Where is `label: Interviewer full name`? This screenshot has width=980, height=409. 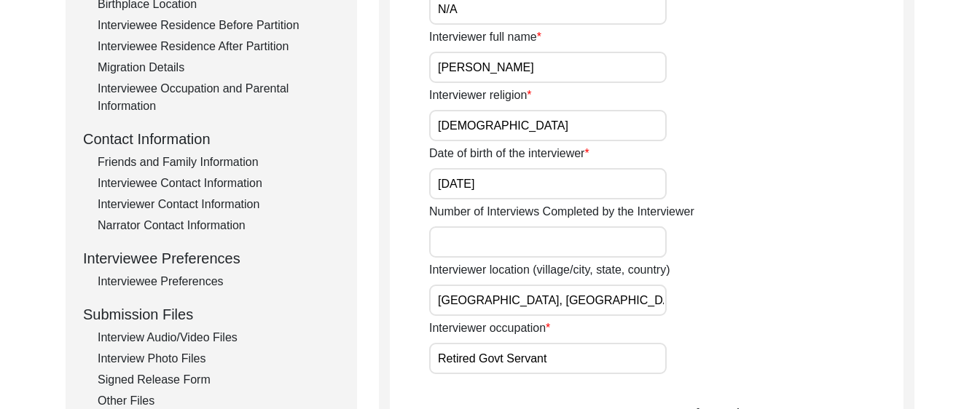 label: Interviewer full name is located at coordinates (486, 37).